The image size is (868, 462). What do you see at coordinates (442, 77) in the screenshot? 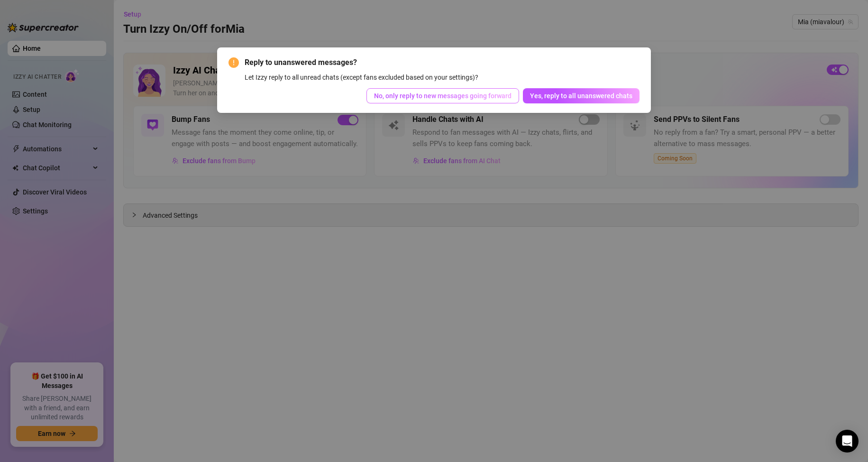
I see `div: Let Izzy reply to all unread chats (except fans excluded based on your settings)?` at bounding box center [442, 77].